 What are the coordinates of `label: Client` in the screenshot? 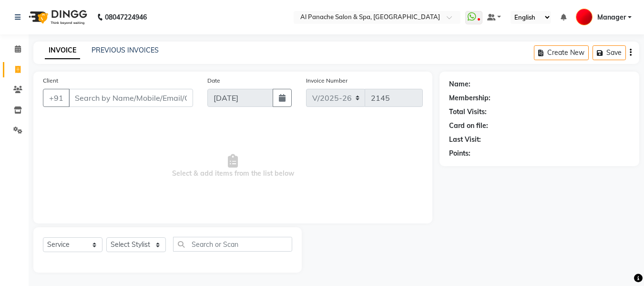 It's located at (50, 81).